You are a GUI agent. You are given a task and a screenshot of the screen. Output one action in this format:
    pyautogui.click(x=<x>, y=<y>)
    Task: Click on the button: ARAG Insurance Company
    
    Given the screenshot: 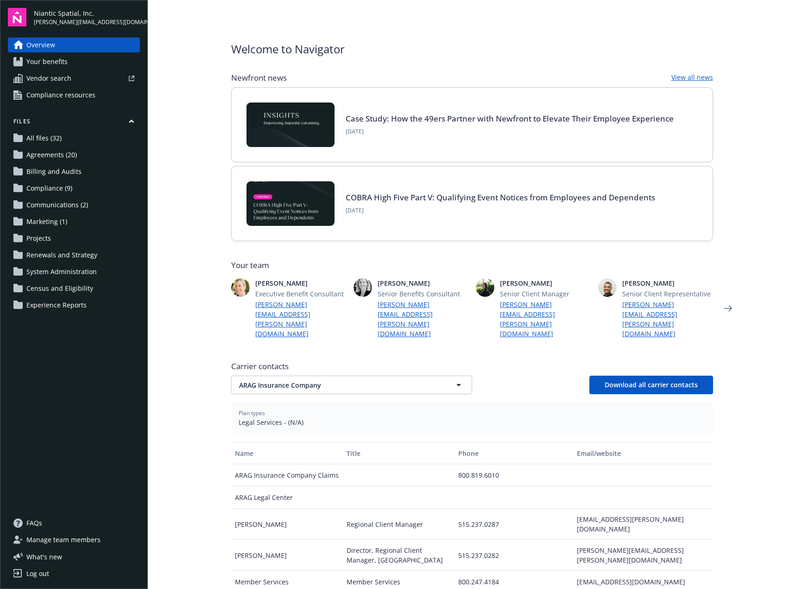 What is the action you would take?
    pyautogui.click(x=352, y=385)
    